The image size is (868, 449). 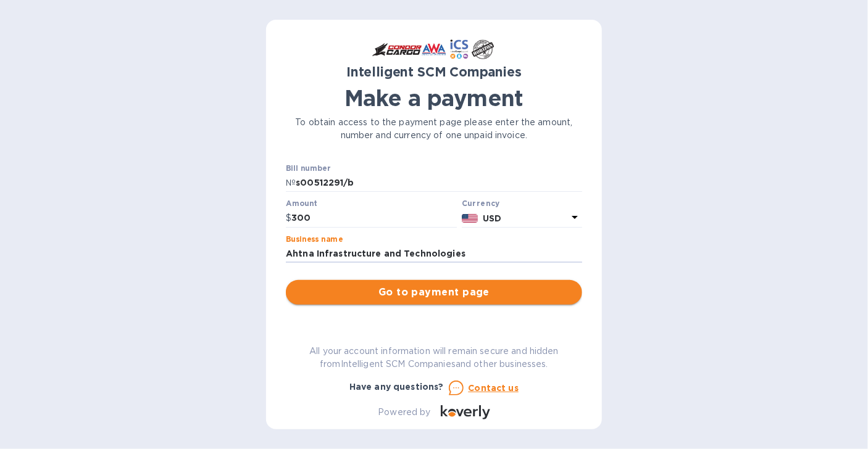 I want to click on b: Currency, so click(x=480, y=203).